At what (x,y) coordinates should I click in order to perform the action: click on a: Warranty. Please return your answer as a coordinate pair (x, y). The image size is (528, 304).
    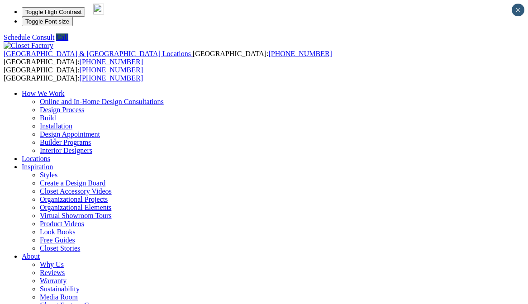
    Looking at the image, I should click on (53, 280).